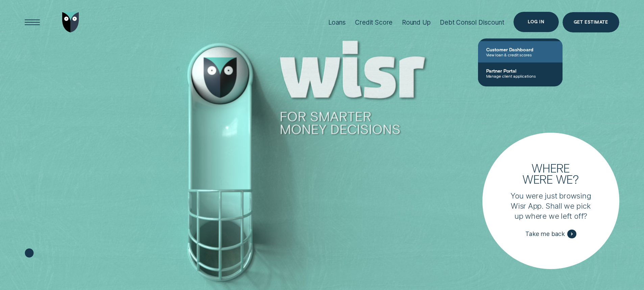 The image size is (644, 290). Describe the element at coordinates (520, 52) in the screenshot. I see `a: Customer DashboardView loan & credit scores` at that location.